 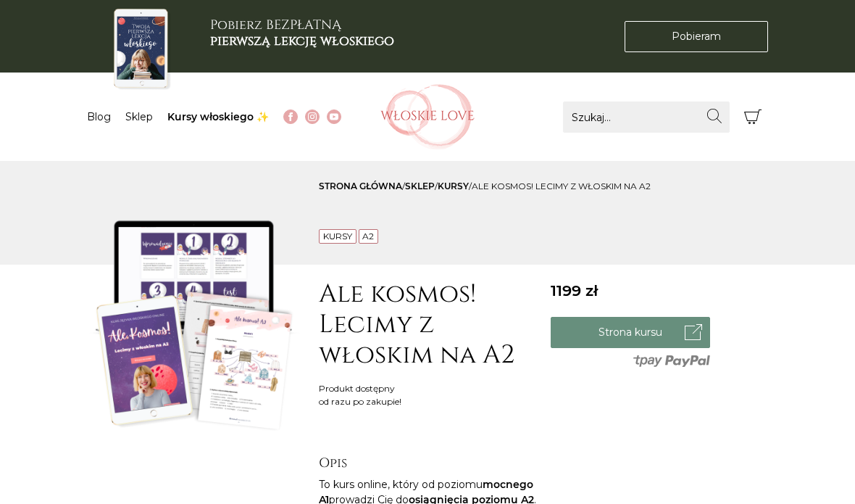 What do you see at coordinates (360, 186) in the screenshot?
I see `a: Strona główna` at bounding box center [360, 186].